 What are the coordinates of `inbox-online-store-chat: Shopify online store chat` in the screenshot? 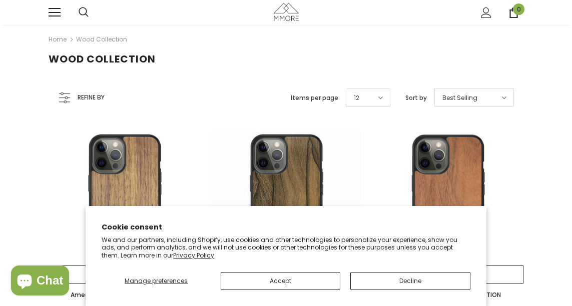 It's located at (40, 282).